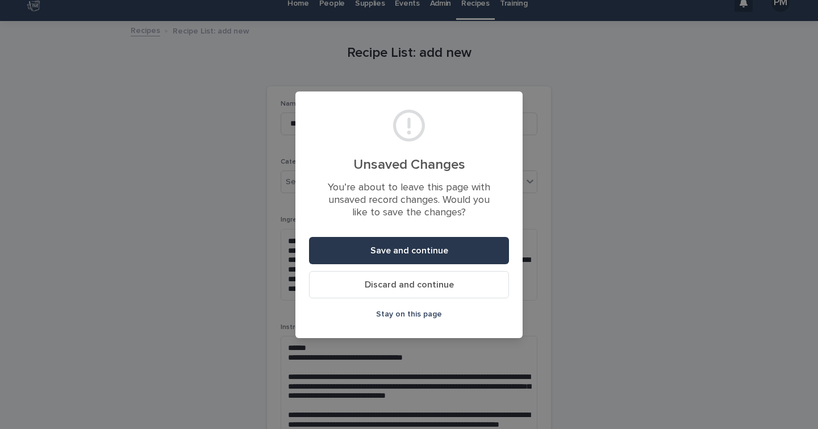 This screenshot has width=818, height=429. I want to click on button: Stay on this page, so click(409, 314).